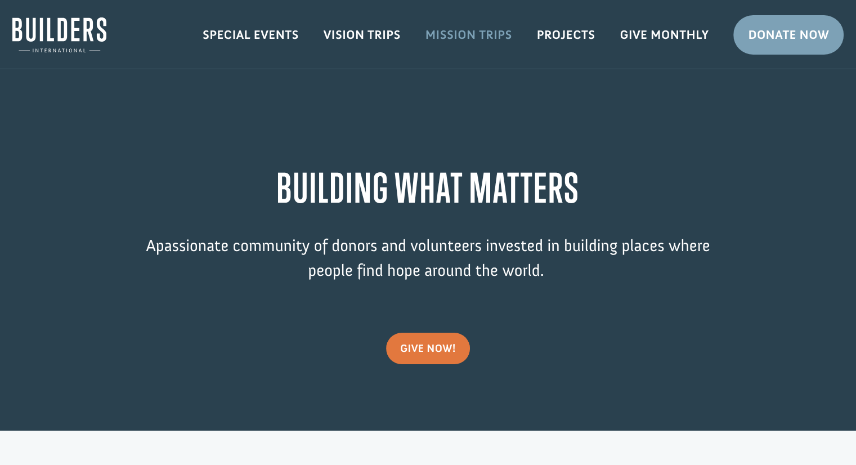  I want to click on img: US.png, so click(24, 49).